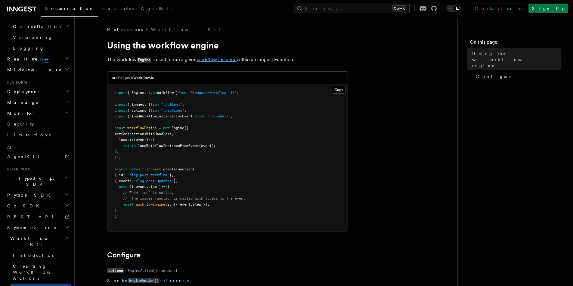 The width and height of the screenshot is (573, 286). I want to click on span: const, so click(120, 128).